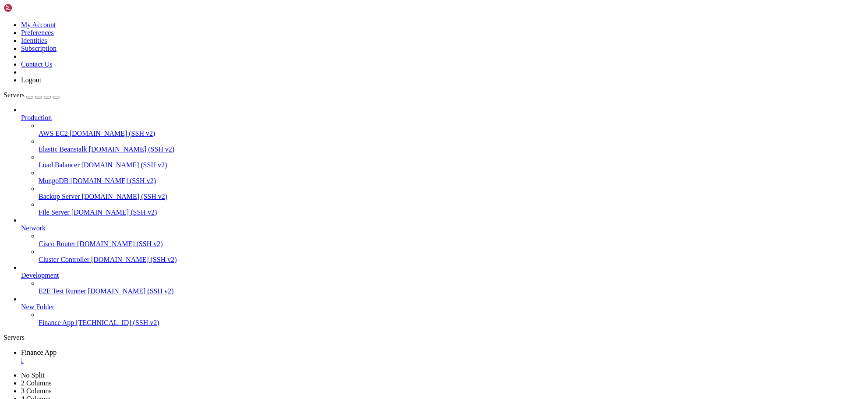  Describe the element at coordinates (429, 161) in the screenshot. I see `li: Production` at that location.